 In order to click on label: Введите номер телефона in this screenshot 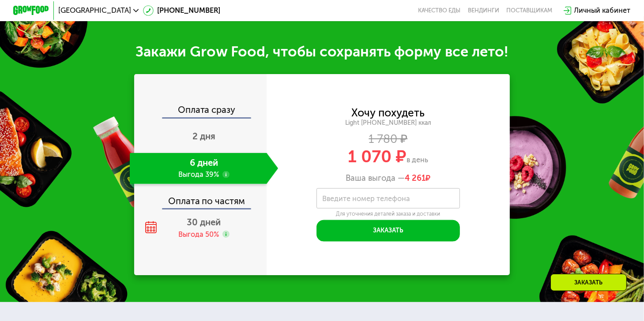, I will do `click(366, 199)`.